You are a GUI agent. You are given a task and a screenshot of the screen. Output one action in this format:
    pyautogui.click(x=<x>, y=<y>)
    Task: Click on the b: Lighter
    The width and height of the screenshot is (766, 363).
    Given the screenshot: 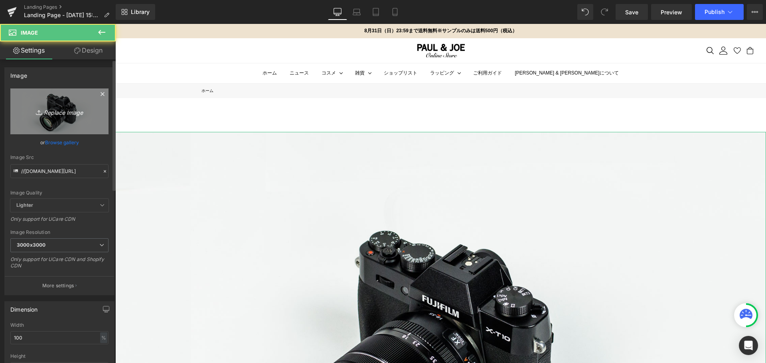 What is the action you would take?
    pyautogui.click(x=25, y=205)
    